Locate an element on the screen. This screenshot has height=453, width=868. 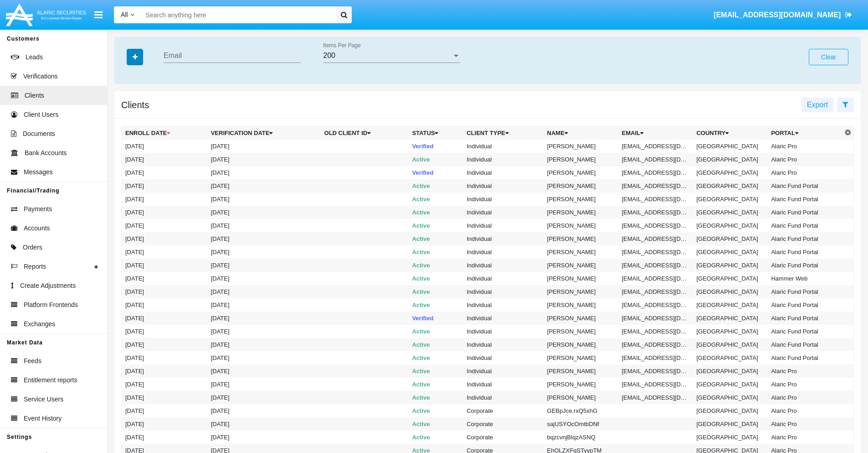
span: Payments is located at coordinates (38, 209).